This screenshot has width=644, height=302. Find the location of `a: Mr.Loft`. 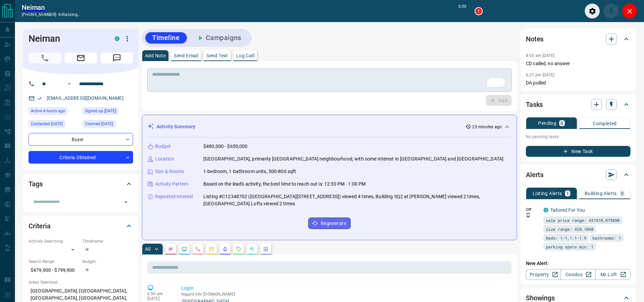

a: Mr.Loft is located at coordinates (612, 274).